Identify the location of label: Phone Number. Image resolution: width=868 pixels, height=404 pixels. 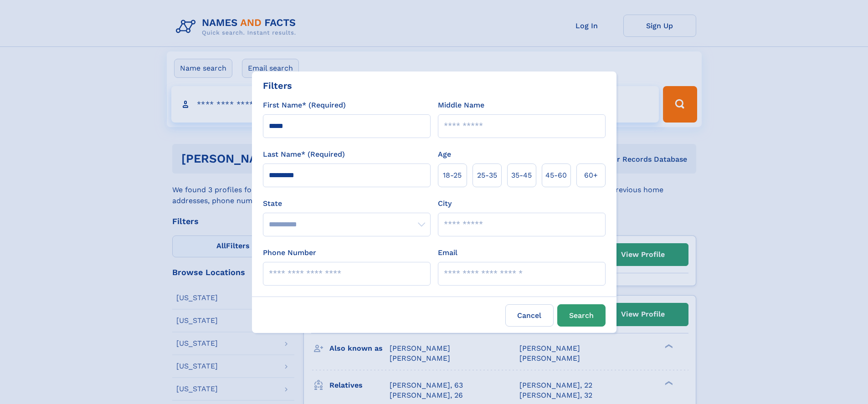
(289, 253).